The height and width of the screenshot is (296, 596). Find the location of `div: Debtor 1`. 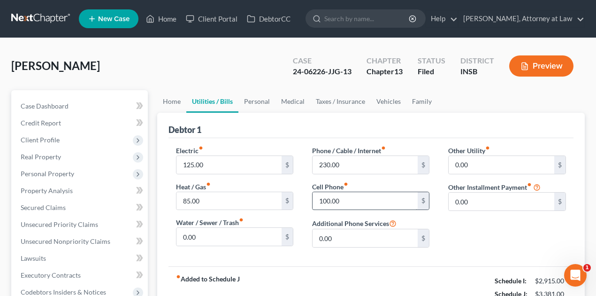

div: Debtor 1 is located at coordinates (185, 130).